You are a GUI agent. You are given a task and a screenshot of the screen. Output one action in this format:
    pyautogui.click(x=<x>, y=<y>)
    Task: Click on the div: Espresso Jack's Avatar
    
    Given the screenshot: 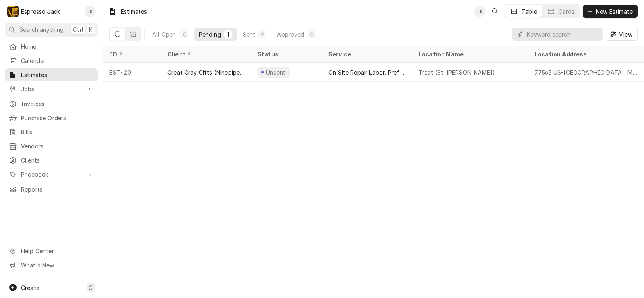 What is the action you would take?
    pyautogui.click(x=13, y=12)
    